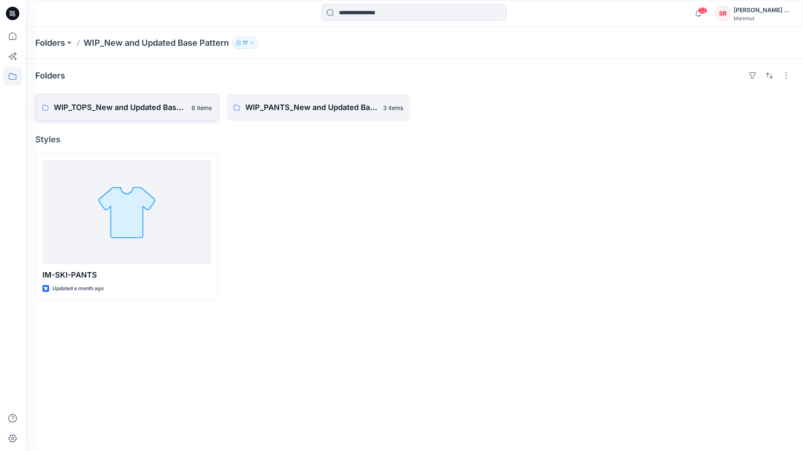  What do you see at coordinates (120, 108) in the screenshot?
I see `p: WIP_TOPS_New and Updated Base Patterns` at bounding box center [120, 108].